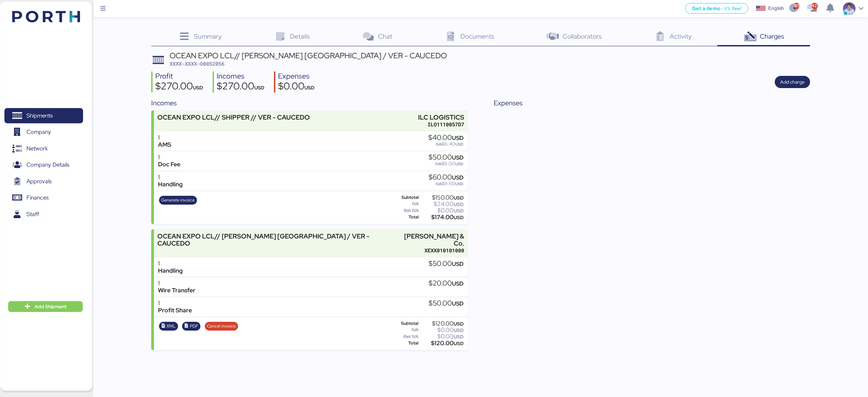 Image resolution: width=868 pixels, height=397 pixels. What do you see at coordinates (441, 124) in the screenshot?
I see `div: ILO1110057D7` at bounding box center [441, 124].